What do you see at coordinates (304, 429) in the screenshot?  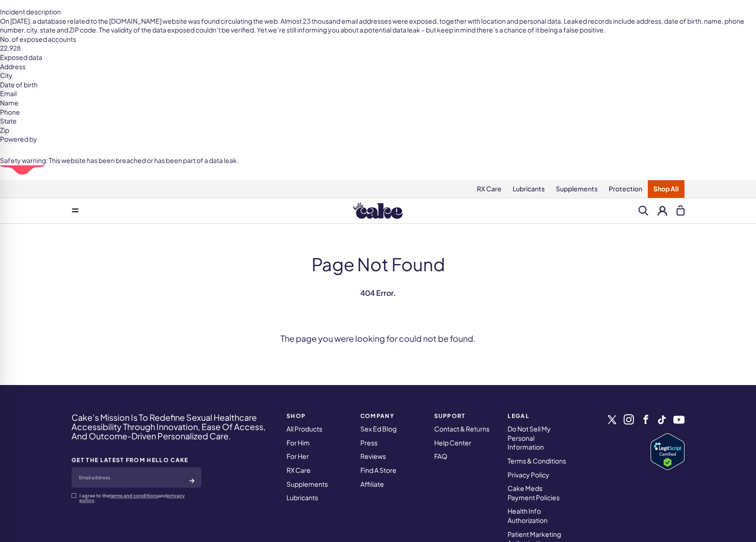 I see `a: All Products` at bounding box center [304, 429].